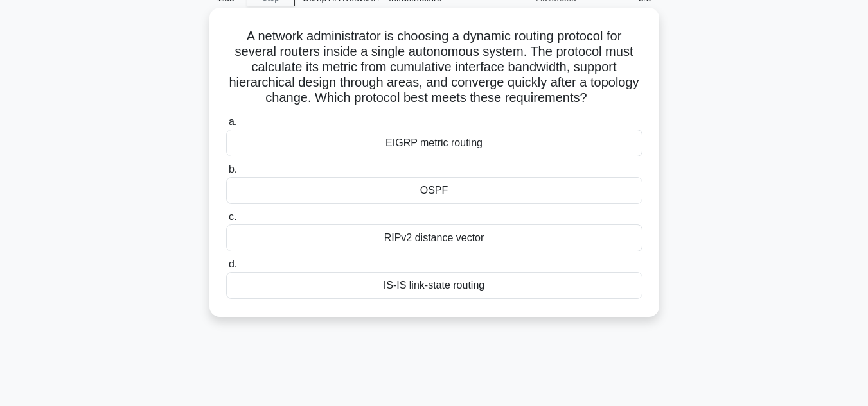 The width and height of the screenshot is (868, 406). What do you see at coordinates (233, 264) in the screenshot?
I see `span: d.` at bounding box center [233, 264].